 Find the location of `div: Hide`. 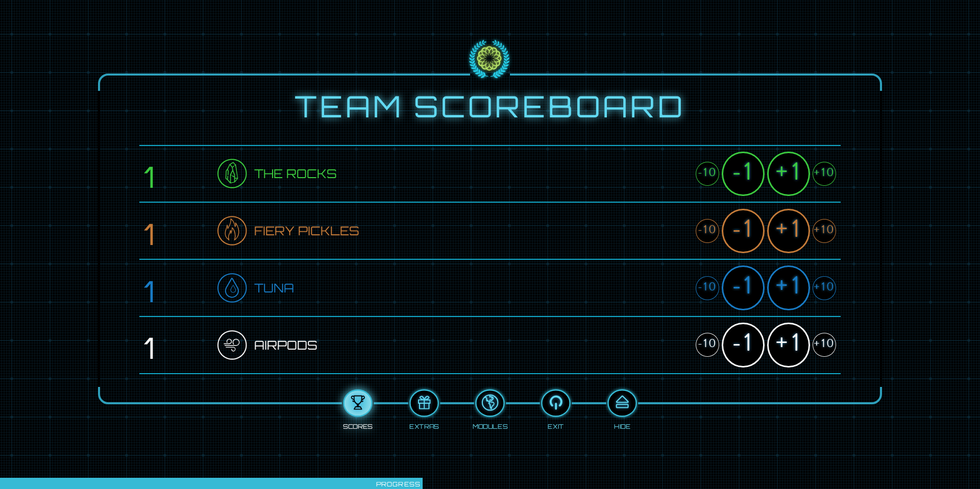

div: Hide is located at coordinates (621, 425).